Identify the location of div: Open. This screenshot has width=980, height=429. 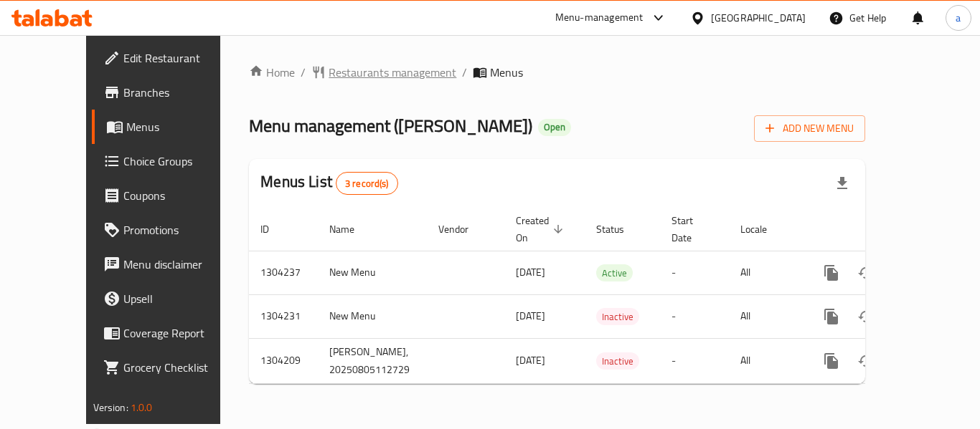
(554, 128).